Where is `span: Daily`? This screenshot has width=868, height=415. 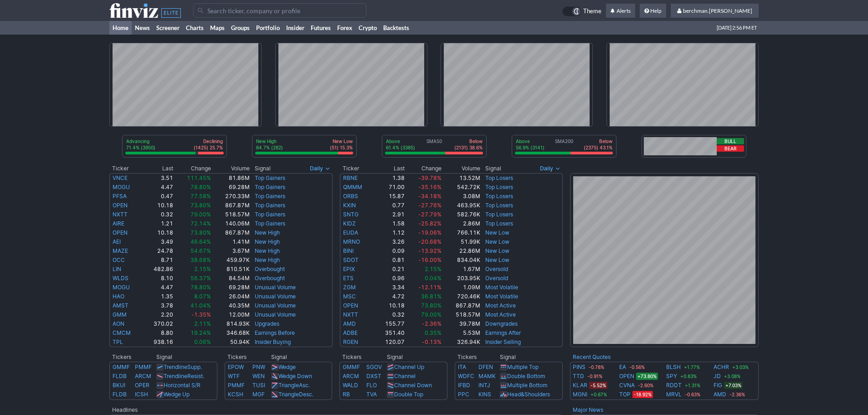 span: Daily is located at coordinates (316, 169).